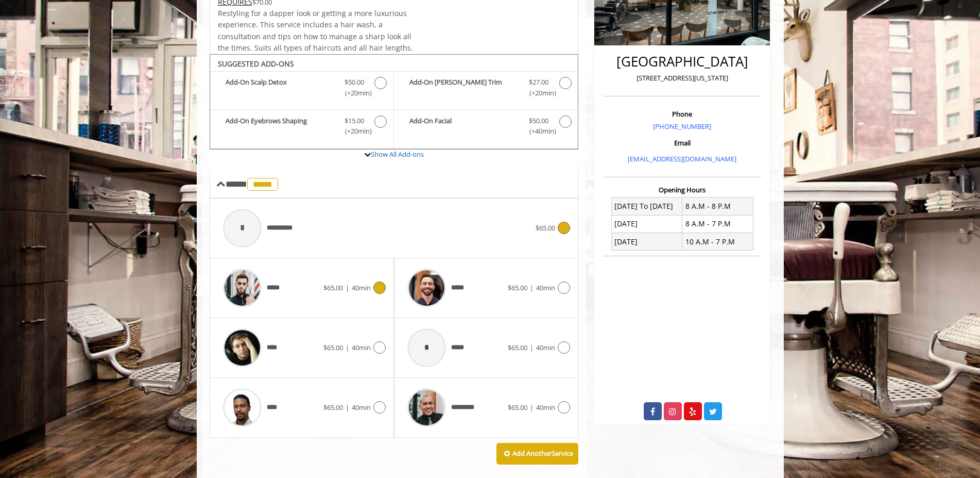  Describe the element at coordinates (682, 190) in the screenshot. I see `h3: Opening Hours` at that location.